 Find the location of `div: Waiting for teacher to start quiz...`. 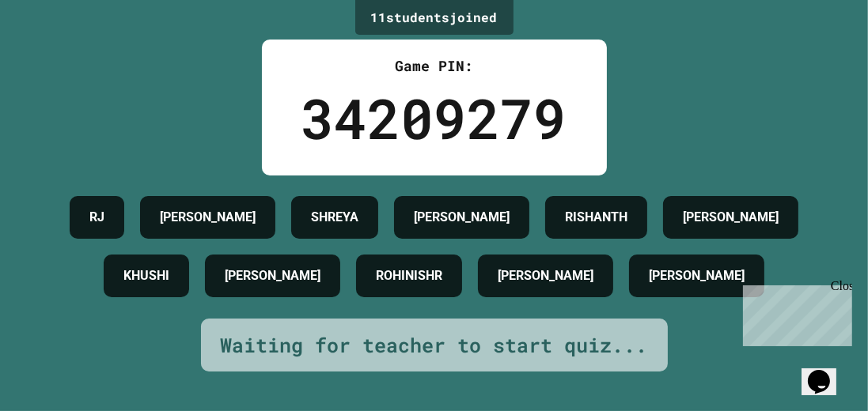

div: Waiting for teacher to start quiz... is located at coordinates (434, 345).